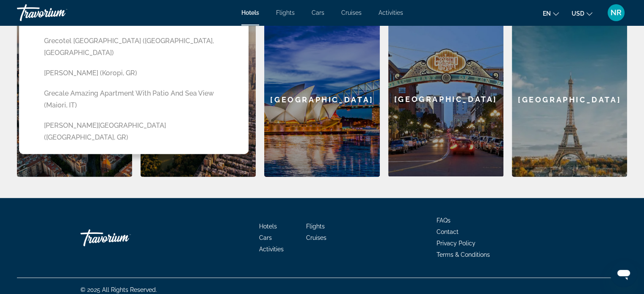 The width and height of the screenshot is (644, 294). What do you see at coordinates (547, 14) in the screenshot?
I see `span: en` at bounding box center [547, 14].